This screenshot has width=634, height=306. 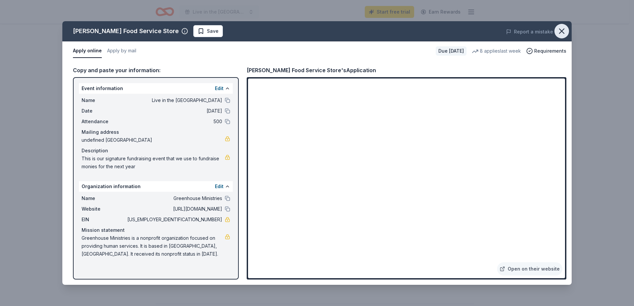 I want to click on span: Requirements, so click(x=550, y=51).